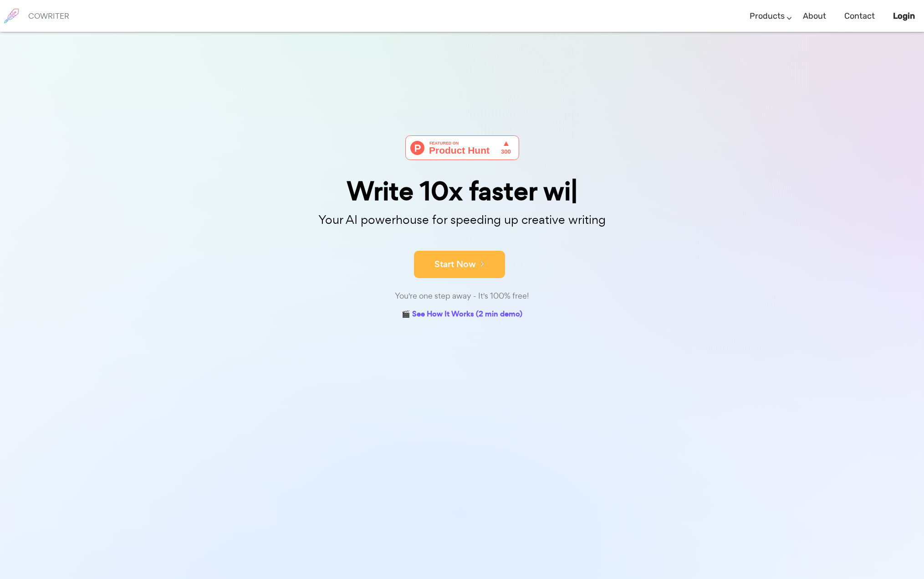 The height and width of the screenshot is (579, 924). What do you see at coordinates (462, 191) in the screenshot?
I see `div: Write 10x faster wi` at bounding box center [462, 191].